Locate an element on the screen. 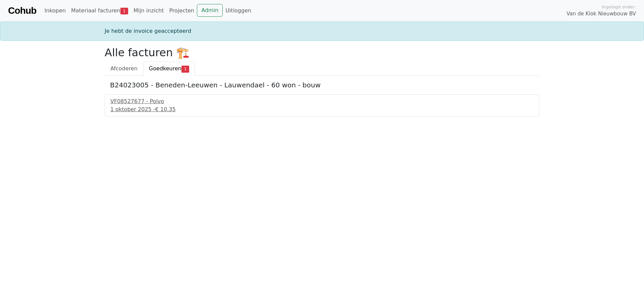 This screenshot has width=644, height=305. div: 1 oktober 2025 - is located at coordinates (322, 110).